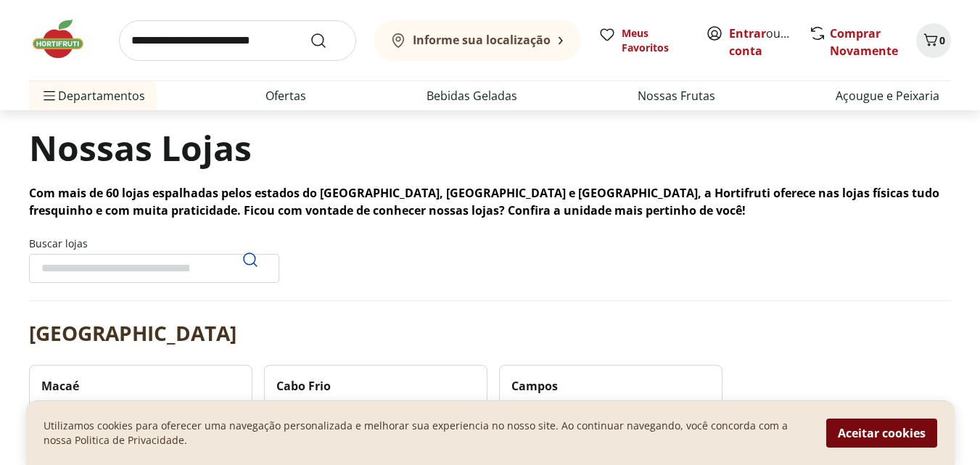  I want to click on a: Nossas Frutas, so click(676, 96).